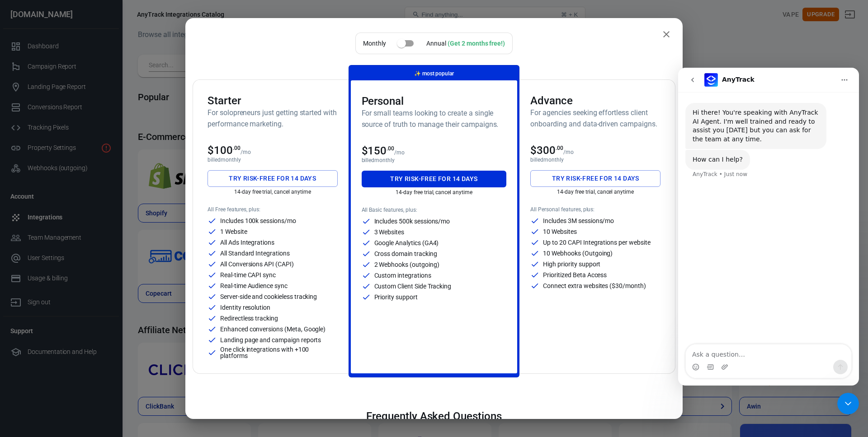 This screenshot has width=868, height=437. What do you see at coordinates (279, 353) in the screenshot?
I see `p: One click integrations with +100 platforms` at bounding box center [279, 353].